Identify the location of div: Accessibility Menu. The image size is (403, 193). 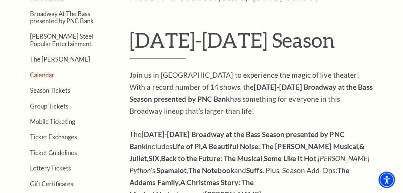
(387, 180).